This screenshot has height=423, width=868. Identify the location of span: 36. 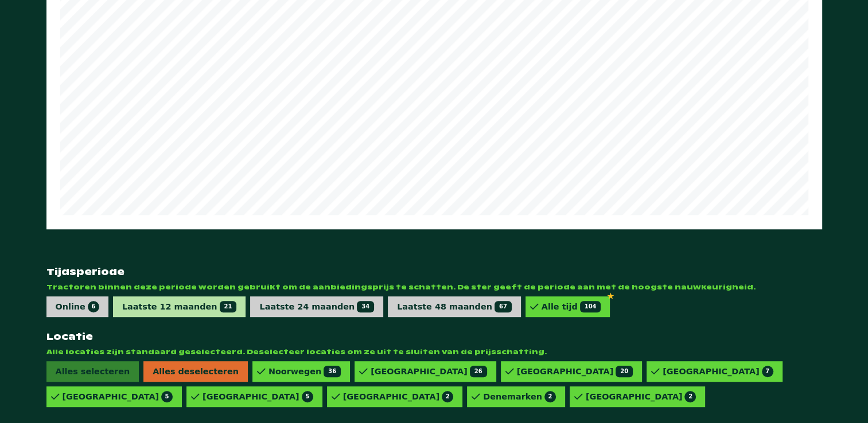
(332, 371).